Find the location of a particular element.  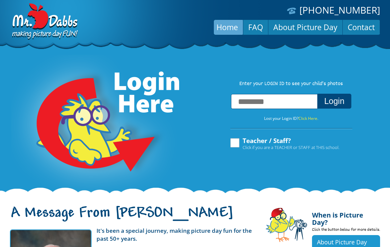

label: Teacher / Staff? is located at coordinates (285, 144).